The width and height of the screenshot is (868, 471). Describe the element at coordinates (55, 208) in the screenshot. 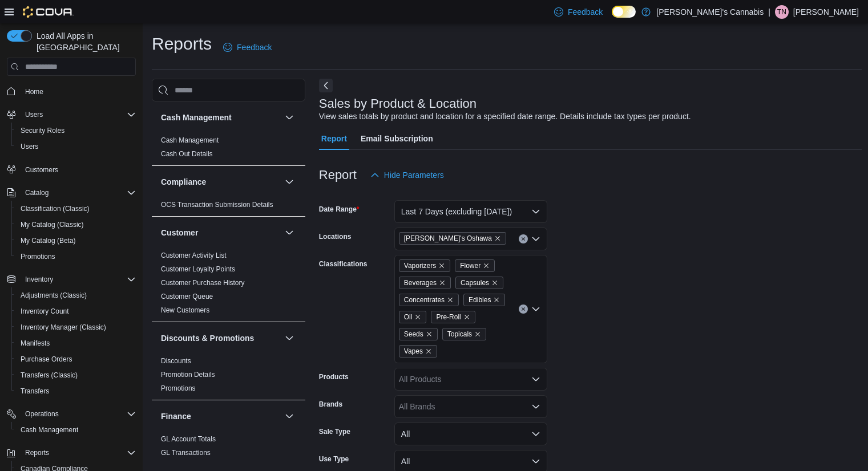

I see `a: Classification (Classic)` at that location.